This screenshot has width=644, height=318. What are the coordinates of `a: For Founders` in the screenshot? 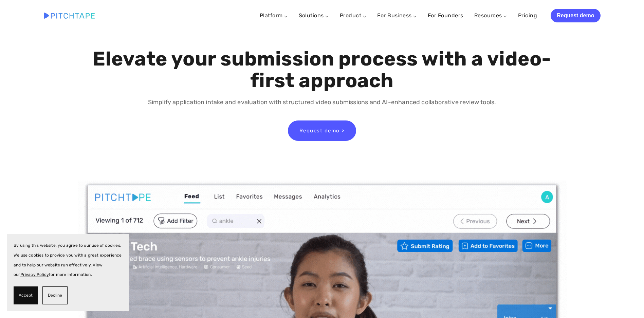 It's located at (445, 16).